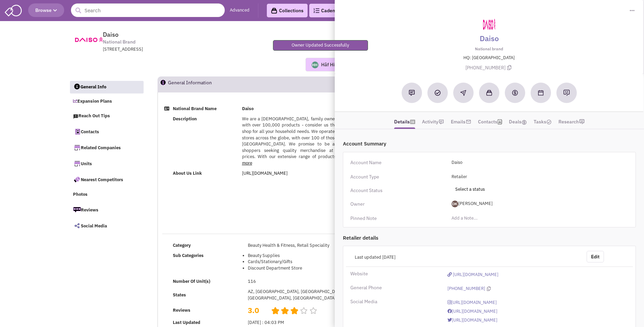 Image resolution: width=644 pixels, height=327 pixels. What do you see at coordinates (194, 109) in the screenshot?
I see `b: National Brand Name` at bounding box center [194, 109].